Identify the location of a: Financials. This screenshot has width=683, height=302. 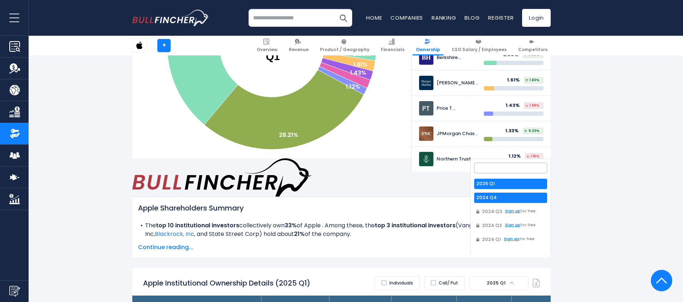
(393, 45).